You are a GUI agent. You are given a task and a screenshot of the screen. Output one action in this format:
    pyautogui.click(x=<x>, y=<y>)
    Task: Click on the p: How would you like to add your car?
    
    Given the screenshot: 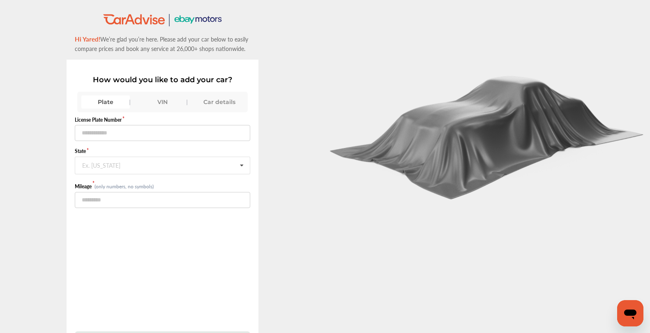 What is the action you would take?
    pyautogui.click(x=162, y=80)
    